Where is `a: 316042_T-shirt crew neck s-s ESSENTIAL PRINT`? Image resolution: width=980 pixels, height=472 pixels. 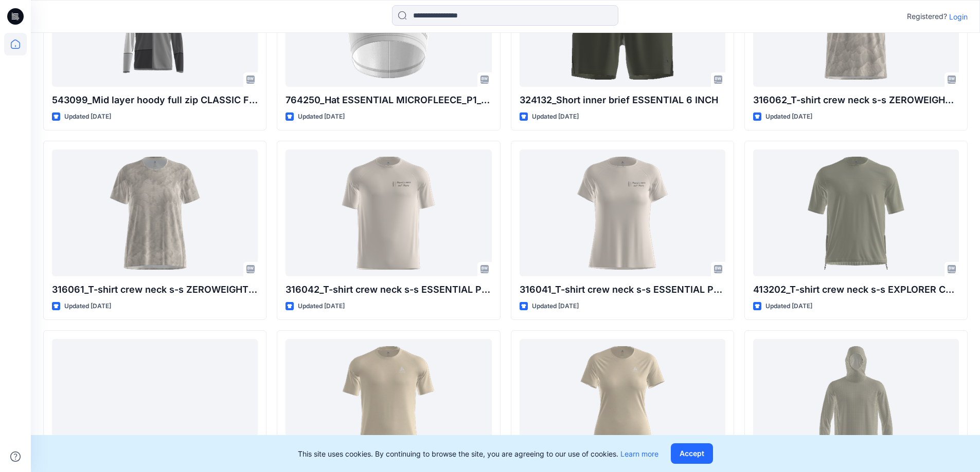
a: 316042_T-shirt crew neck s-s ESSENTIAL PRINT is located at coordinates (388, 213).